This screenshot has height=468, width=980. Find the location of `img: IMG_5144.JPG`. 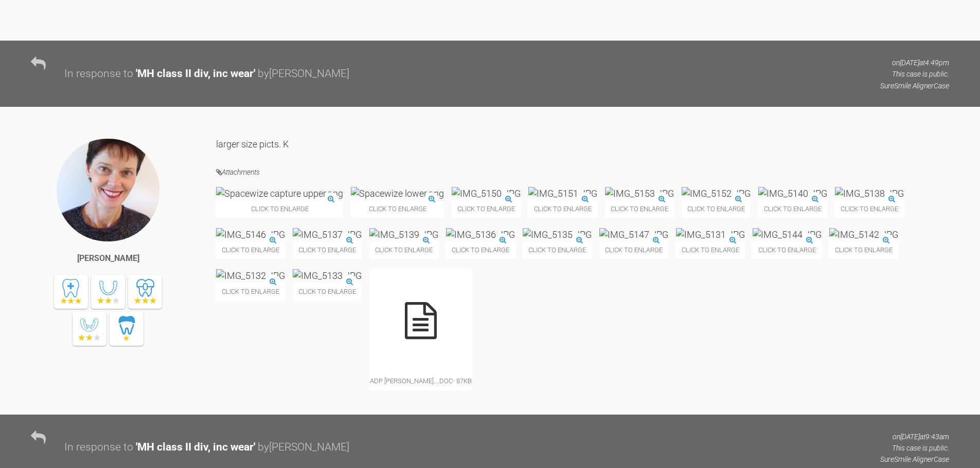

img: IMG_5144.JPG is located at coordinates (787, 234).